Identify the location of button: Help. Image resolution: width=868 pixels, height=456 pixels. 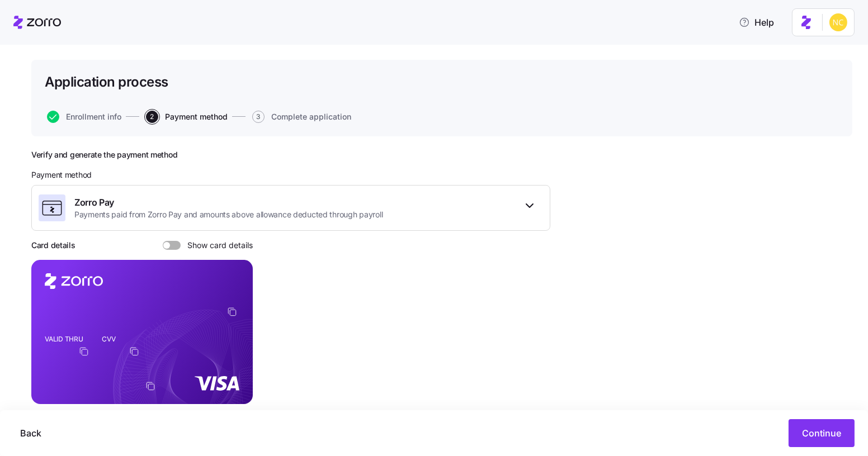
(757, 22).